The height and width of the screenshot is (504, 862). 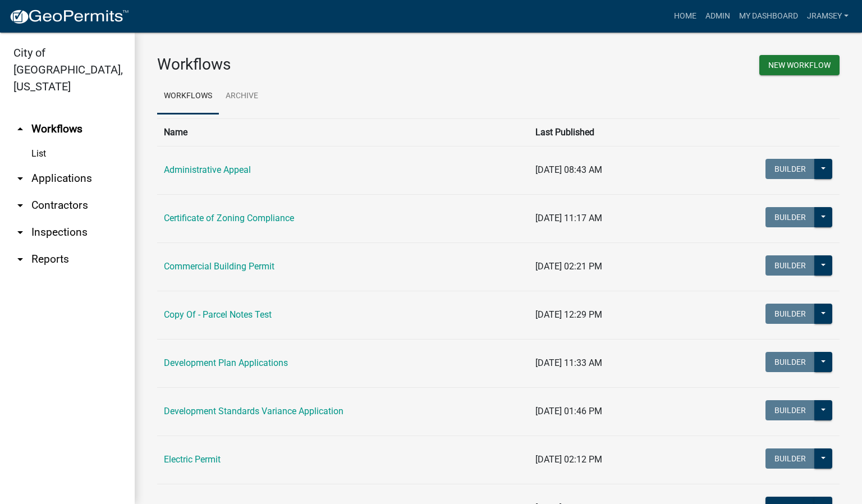 What do you see at coordinates (20, 129) in the screenshot?
I see `i: arrow_drop_up` at bounding box center [20, 129].